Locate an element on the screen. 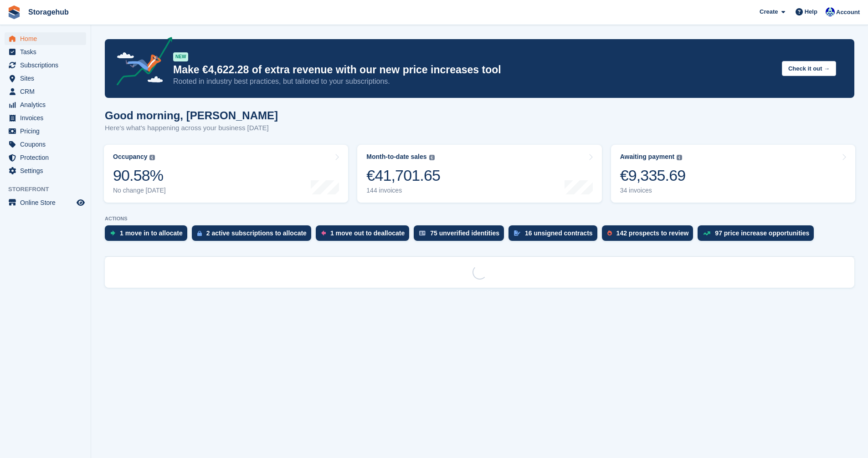 The image size is (868, 458). div: Month-to-date sales is located at coordinates (397, 157).